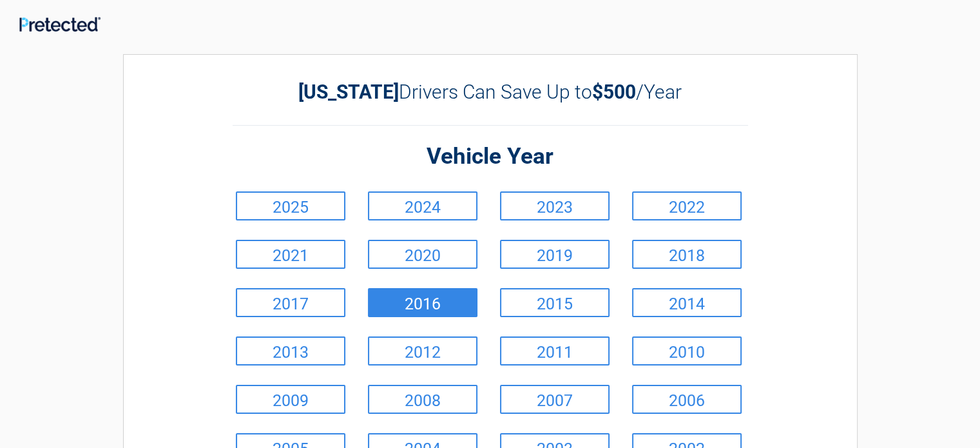 This screenshot has height=448, width=980. I want to click on a: 2016, so click(423, 303).